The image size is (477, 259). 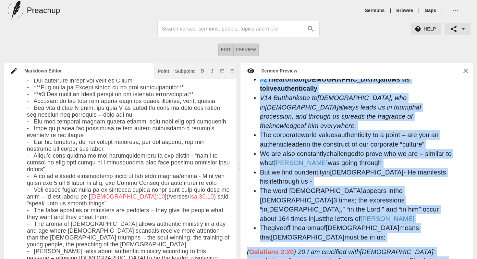 What do you see at coordinates (296, 144) in the screenshot?
I see `span: leader` at bounding box center [296, 144].